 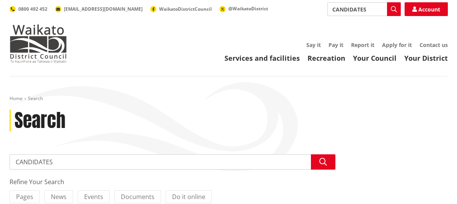 What do you see at coordinates (336, 45) in the screenshot?
I see `a: Pay it` at bounding box center [336, 45].